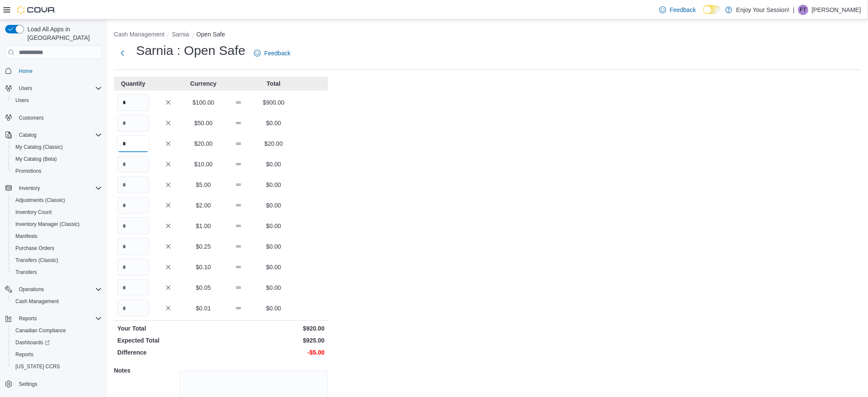 This screenshot has height=397, width=868. What do you see at coordinates (59, 88) in the screenshot?
I see `span: Users` at bounding box center [59, 88].